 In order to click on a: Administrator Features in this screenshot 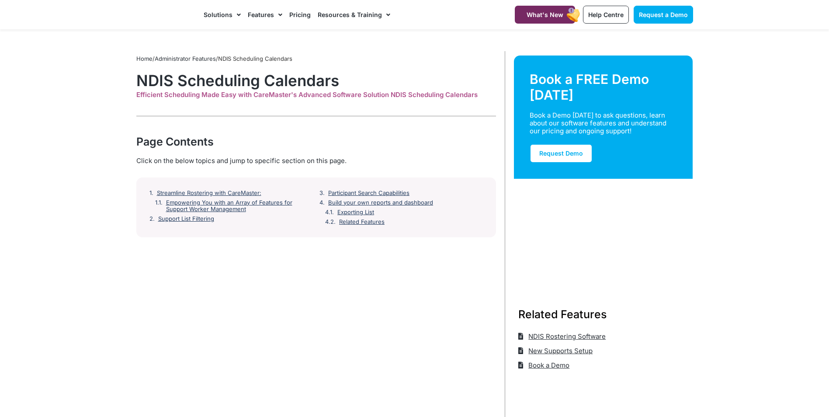, I will do `click(185, 59)`.